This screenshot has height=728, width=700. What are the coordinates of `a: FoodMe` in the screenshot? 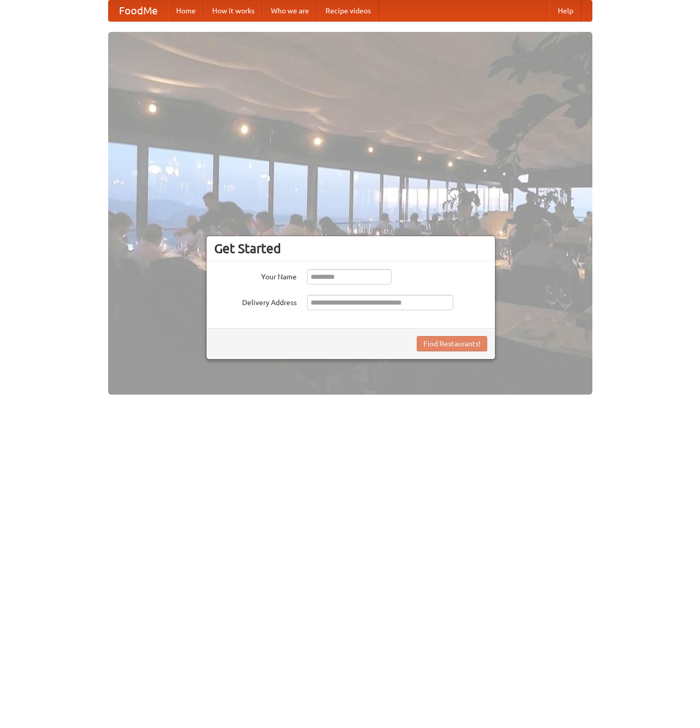 It's located at (138, 11).